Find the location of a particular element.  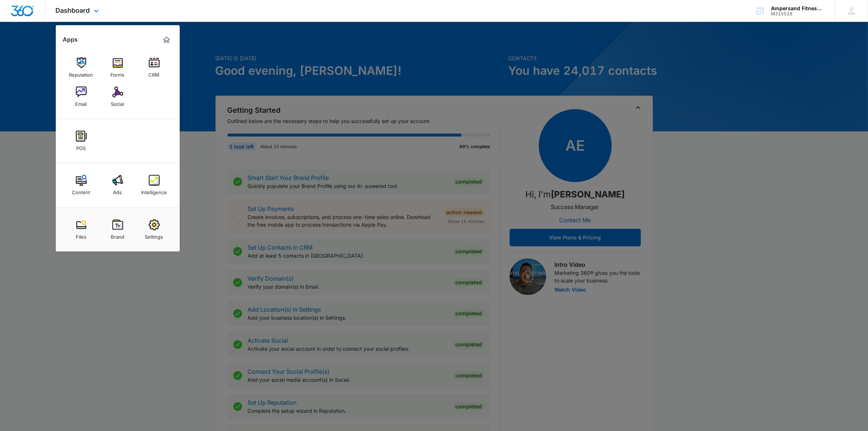

img: website_grey.svg is located at coordinates (15, 22).